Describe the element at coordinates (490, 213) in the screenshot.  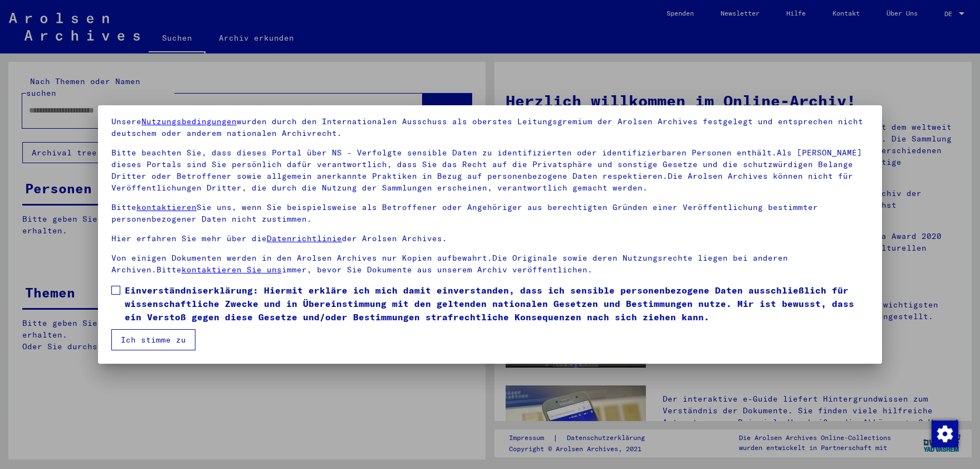
I see `p: Bitte Sie uns, wenn Sie beispielsweise als Betroffener oder Angehöriger aus berechtigten Gründen ...` at that location.